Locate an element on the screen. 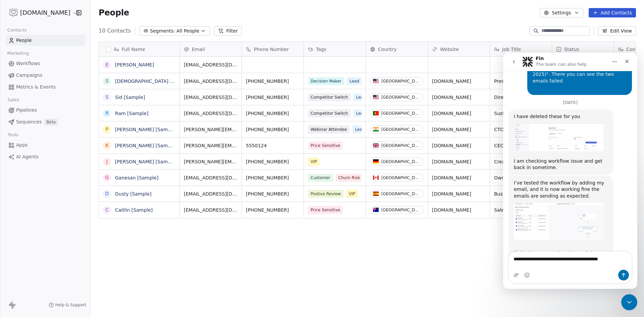 This screenshot has height=317, width=644. span: Website is located at coordinates (450, 49).